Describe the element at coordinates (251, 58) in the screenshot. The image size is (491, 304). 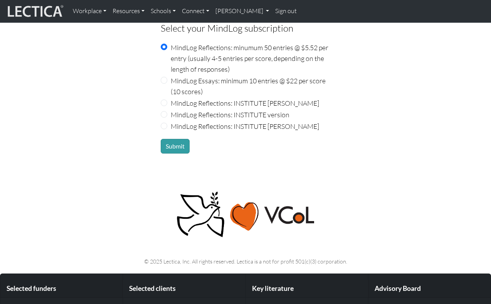
I see `label: MindLog Reflections: minumum 50 entries @ $5.52 per entry (usually 4-5 entries per score, dependi...` at that location.